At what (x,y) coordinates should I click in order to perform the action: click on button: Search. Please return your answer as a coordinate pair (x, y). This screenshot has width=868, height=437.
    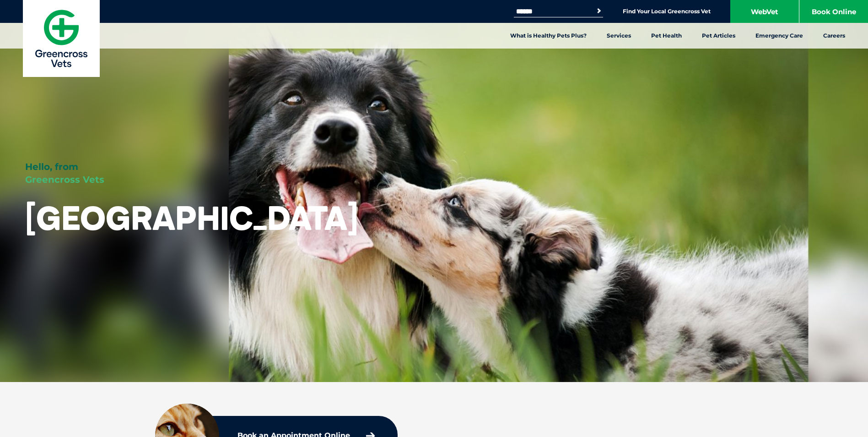
    Looking at the image, I should click on (600, 11).